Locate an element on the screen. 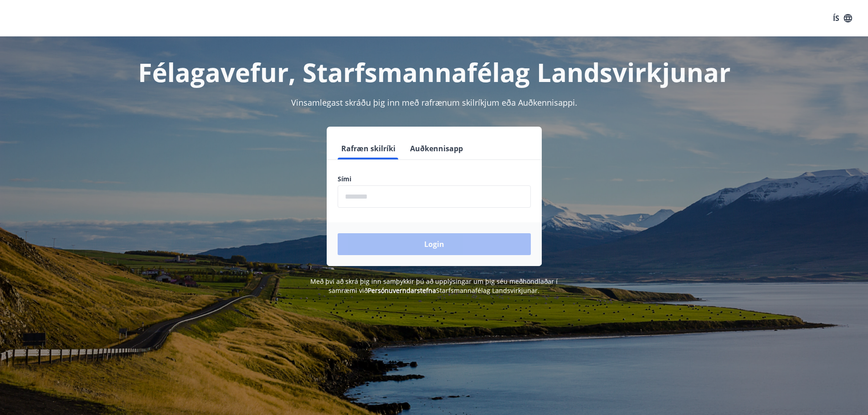  label: Sími is located at coordinates (434, 179).